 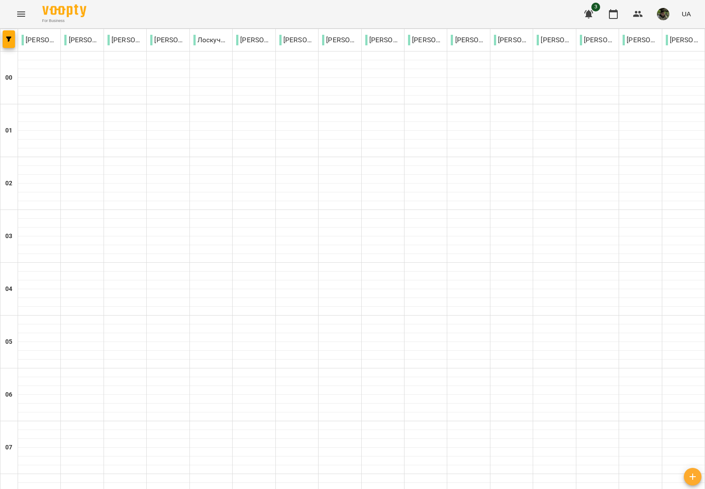 What do you see at coordinates (64, 21) in the screenshot?
I see `span: For Business` at bounding box center [64, 21].